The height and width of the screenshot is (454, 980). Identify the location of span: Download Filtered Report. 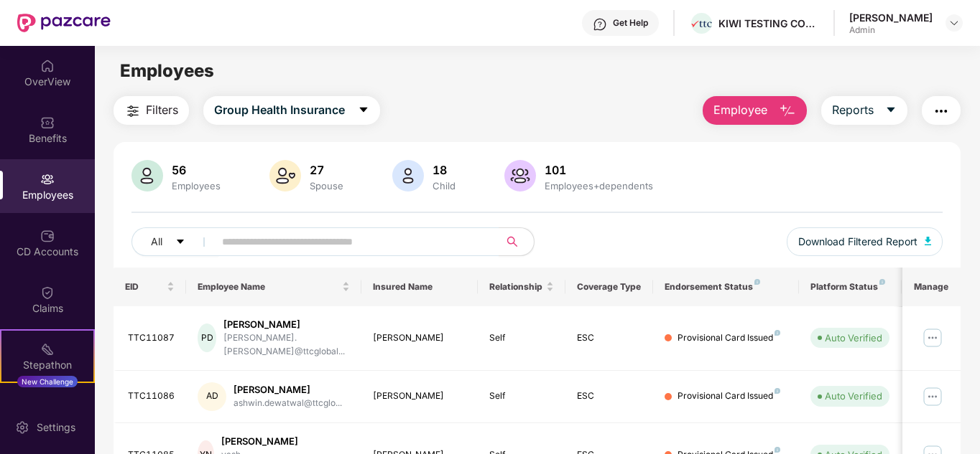
(858, 242).